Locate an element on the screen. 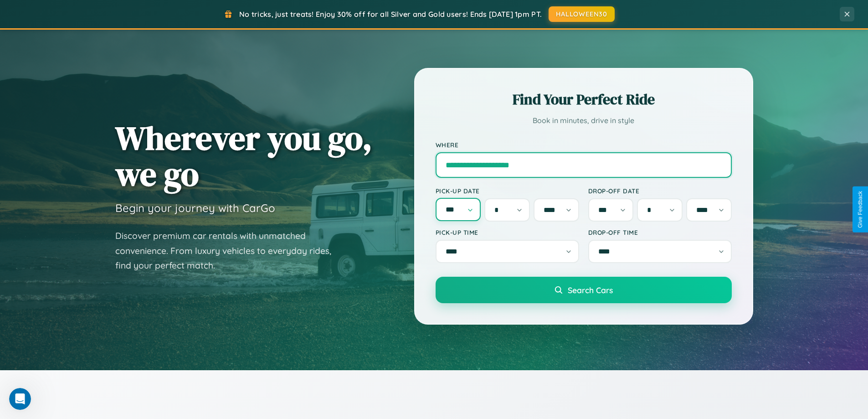 The image size is (868, 419). div: Give Feedback is located at coordinates (860, 209).